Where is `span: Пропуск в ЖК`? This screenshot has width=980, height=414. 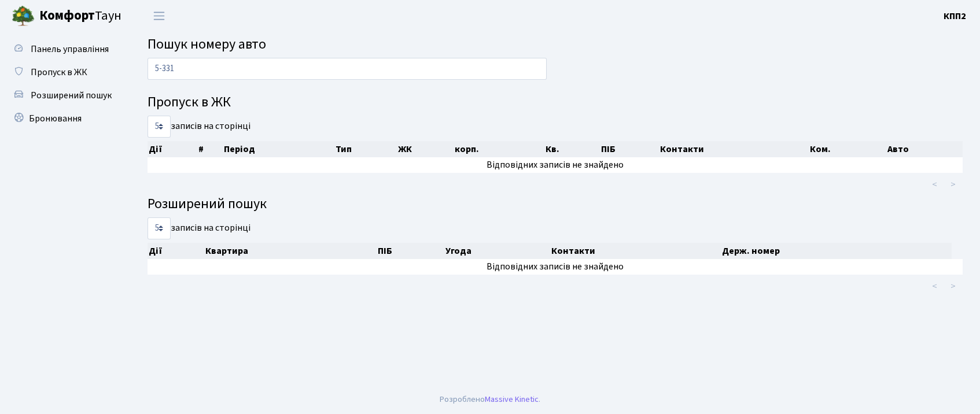 span: Пропуск в ЖК is located at coordinates (59, 72).